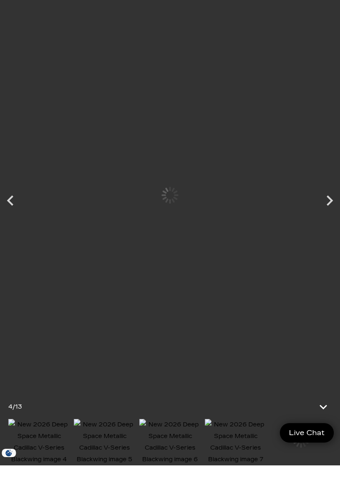 The width and height of the screenshot is (340, 489). I want to click on img: New 2026 Deep Space Metallic Cadillac V-Series Blackwing image 7, so click(236, 466).